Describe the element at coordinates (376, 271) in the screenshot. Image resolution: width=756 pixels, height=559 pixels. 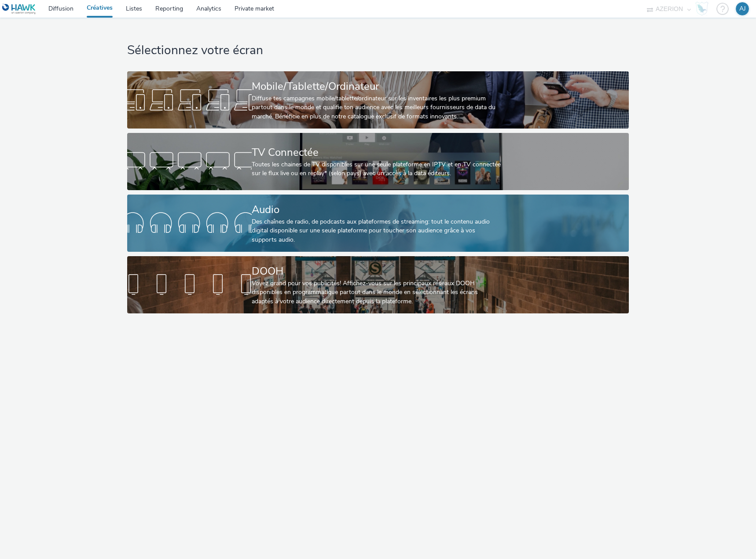
I see `div: DOOH` at that location.